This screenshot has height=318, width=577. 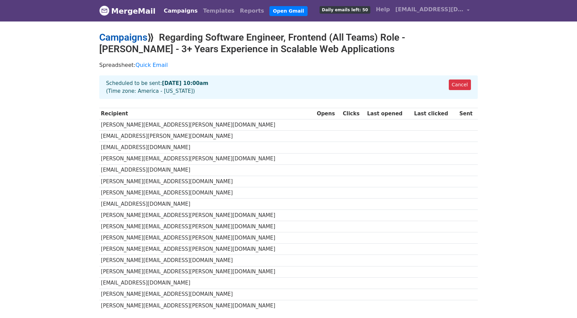 What do you see at coordinates (345, 10) in the screenshot?
I see `span: Daily emails left: 50` at bounding box center [345, 10].